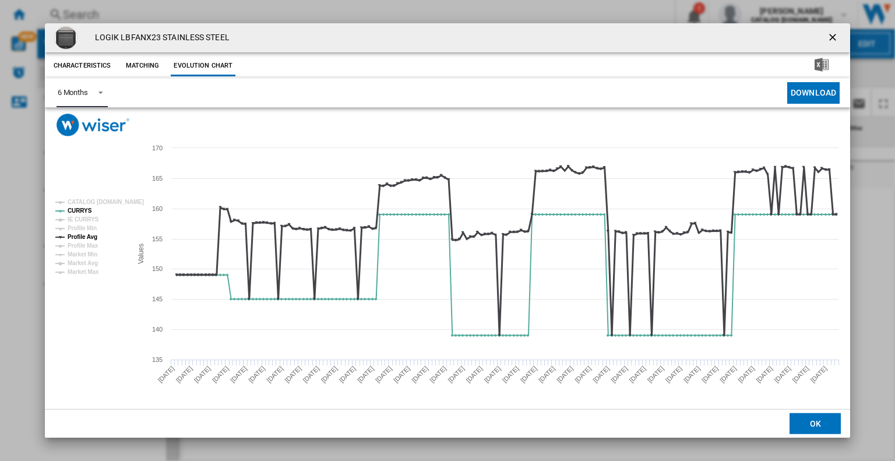  What do you see at coordinates (83, 272) in the screenshot?
I see `tspan: Market Max` at bounding box center [83, 272].